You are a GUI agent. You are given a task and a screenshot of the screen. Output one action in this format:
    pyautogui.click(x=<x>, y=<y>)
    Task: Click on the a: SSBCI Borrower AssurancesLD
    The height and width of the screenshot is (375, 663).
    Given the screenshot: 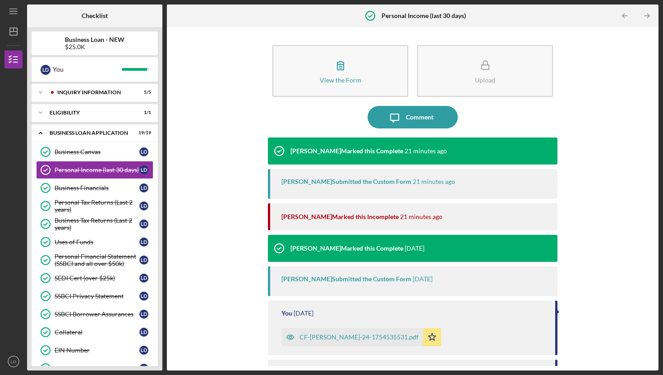 What is the action you would take?
    pyautogui.click(x=95, y=314)
    